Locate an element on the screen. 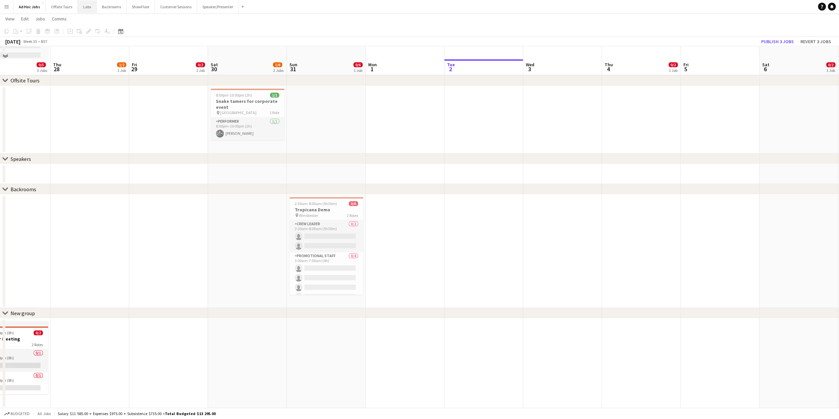 The height and width of the screenshot is (419, 839). div: Speakers is located at coordinates (21, 159).